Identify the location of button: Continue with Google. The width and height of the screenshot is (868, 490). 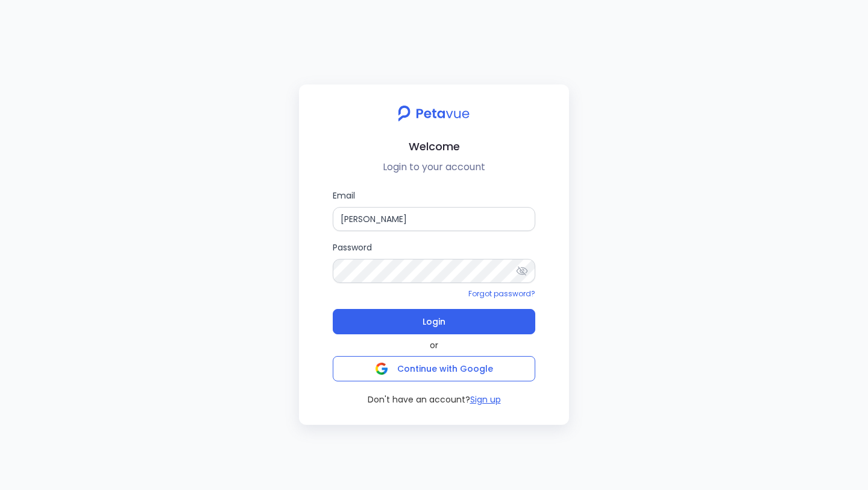
(434, 369).